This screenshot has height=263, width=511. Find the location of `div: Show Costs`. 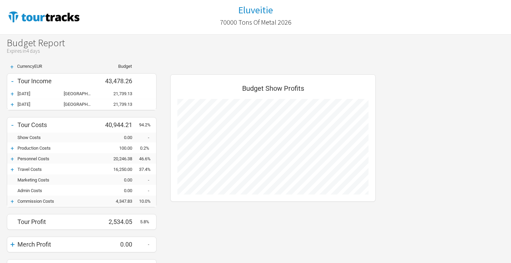

div: Show Costs is located at coordinates (57, 137).